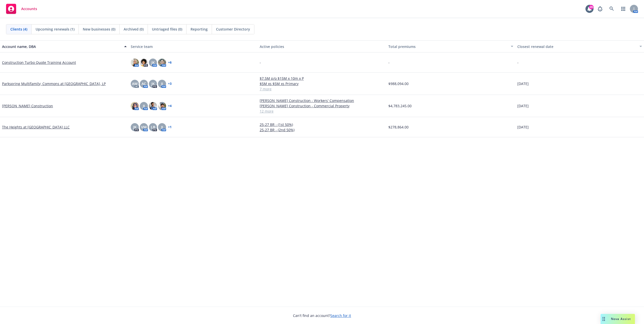 This screenshot has width=644, height=324. What do you see at coordinates (322, 89) in the screenshot?
I see `a: 7 more` at bounding box center [322, 89].